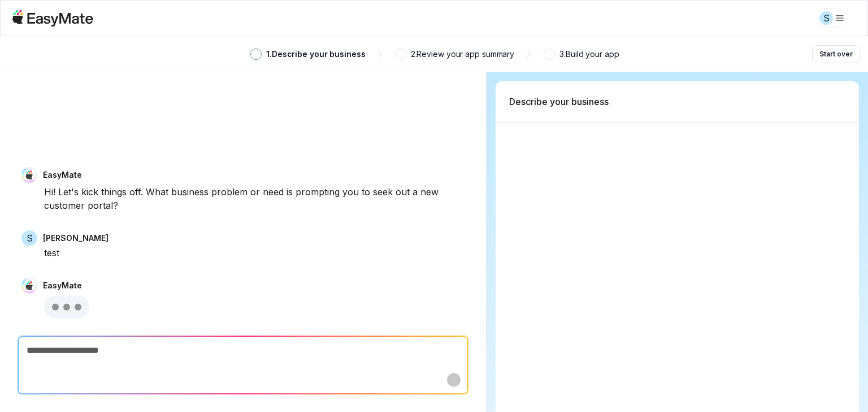 Image resolution: width=868 pixels, height=412 pixels. What do you see at coordinates (826, 18) in the screenshot?
I see `div: S` at bounding box center [826, 18].